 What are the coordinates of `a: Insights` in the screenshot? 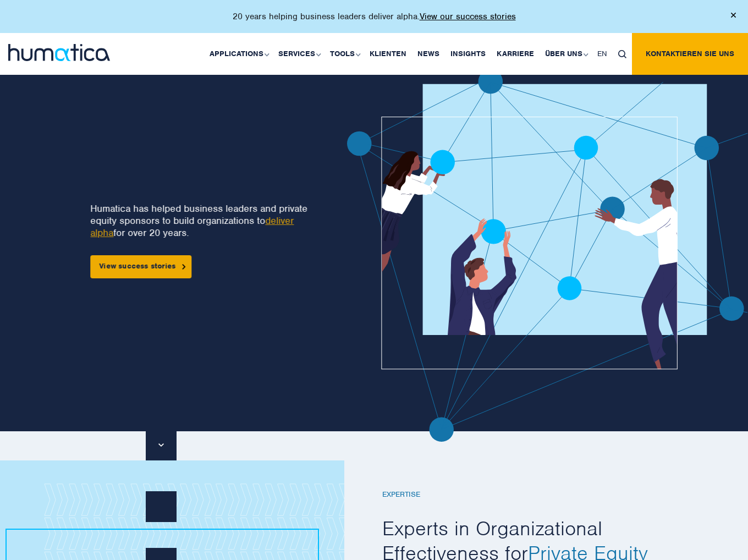 It's located at (468, 54).